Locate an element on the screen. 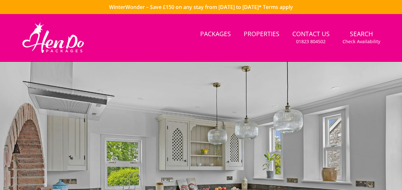 This screenshot has height=190, width=402. a: Contact Us01823 804502 is located at coordinates (311, 37).